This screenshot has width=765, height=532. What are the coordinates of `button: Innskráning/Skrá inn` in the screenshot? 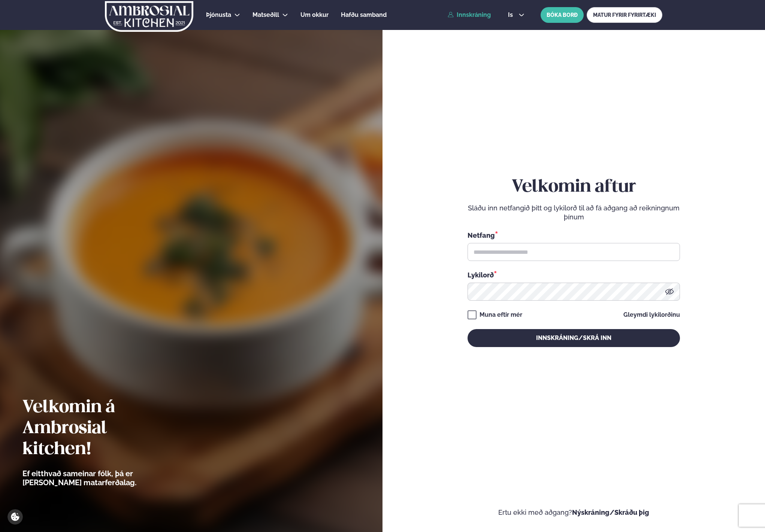 It's located at (573, 338).